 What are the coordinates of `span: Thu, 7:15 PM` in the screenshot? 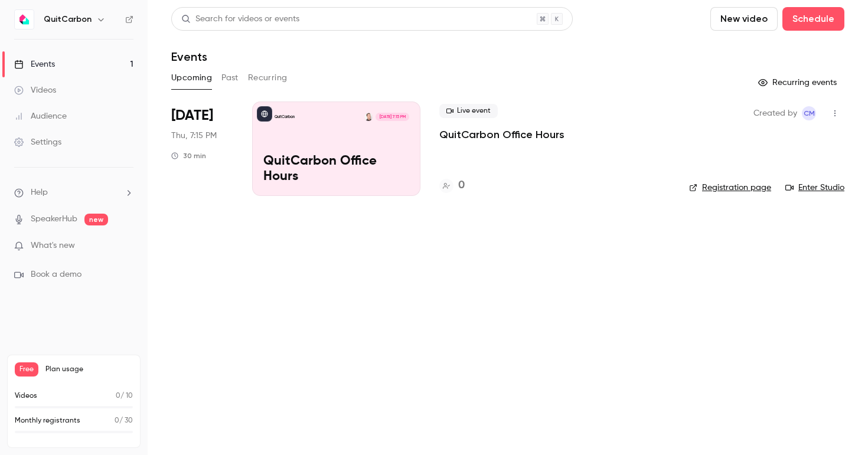 It's located at (194, 136).